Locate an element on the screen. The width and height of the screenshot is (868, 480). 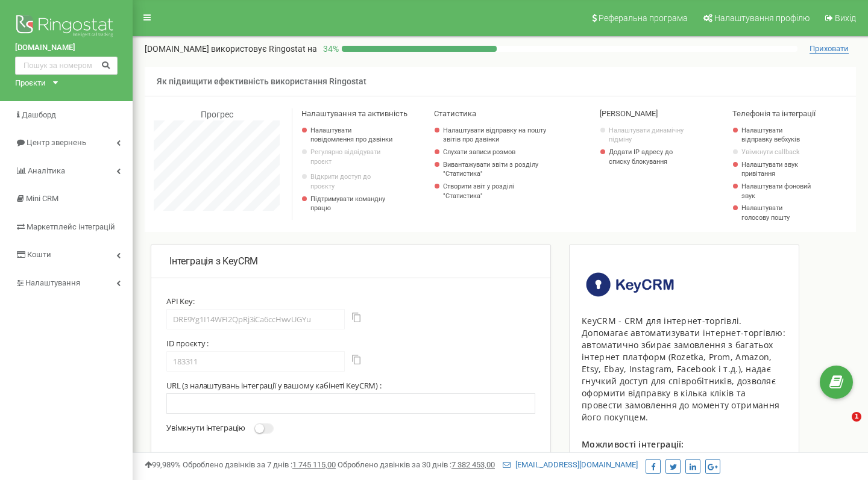
label: API Key: is located at coordinates (180, 301).